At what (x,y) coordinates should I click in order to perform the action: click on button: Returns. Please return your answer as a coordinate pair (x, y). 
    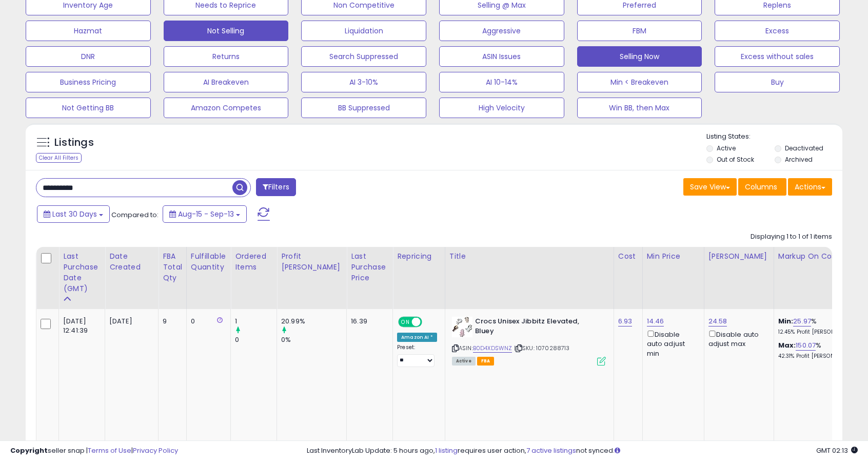
    Looking at the image, I should click on (226, 56).